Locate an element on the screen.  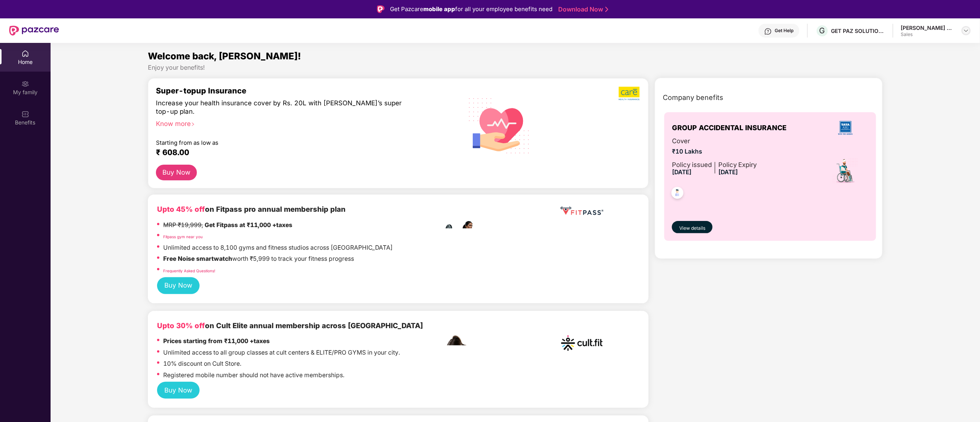
button: View details is located at coordinates (692, 227).